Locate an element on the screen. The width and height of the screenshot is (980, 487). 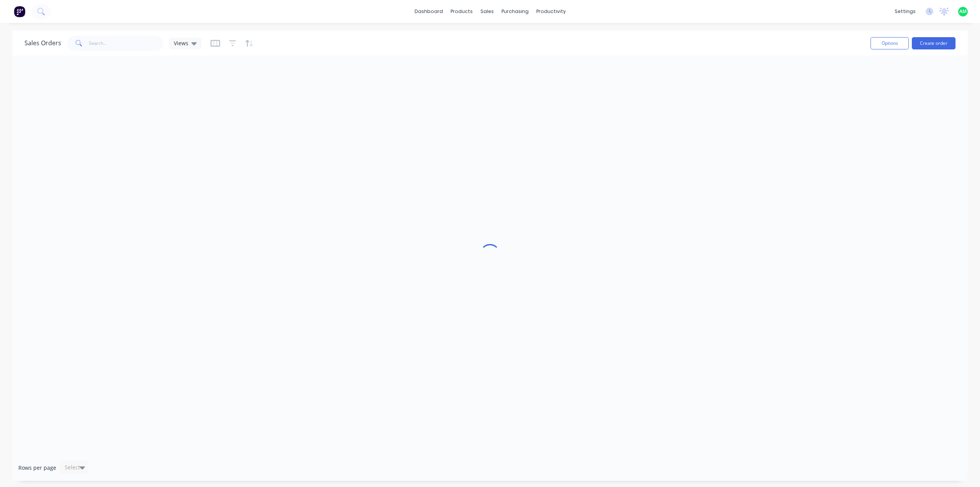
button: Options is located at coordinates (889, 44).